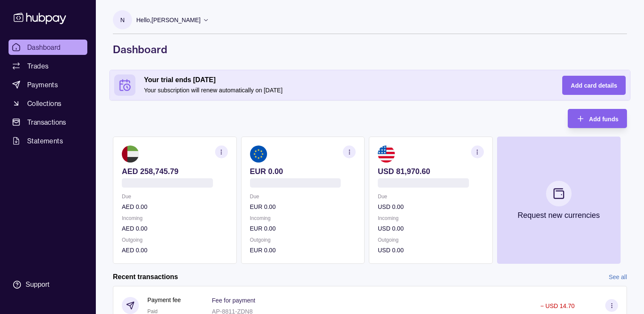 The width and height of the screenshot is (644, 314). Describe the element at coordinates (37, 285) in the screenshot. I see `div: Support` at that location.